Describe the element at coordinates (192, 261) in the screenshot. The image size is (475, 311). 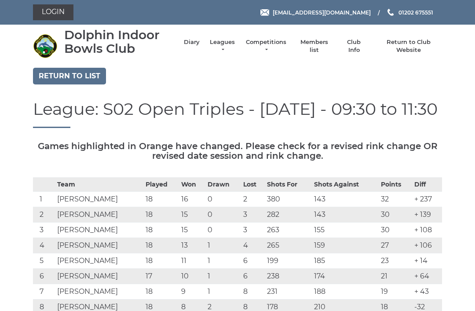
I see `td: 11` at that location.